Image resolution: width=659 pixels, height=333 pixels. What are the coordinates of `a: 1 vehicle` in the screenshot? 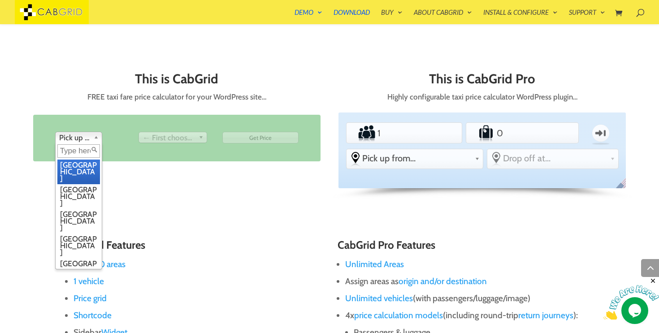 It's located at (89, 281).